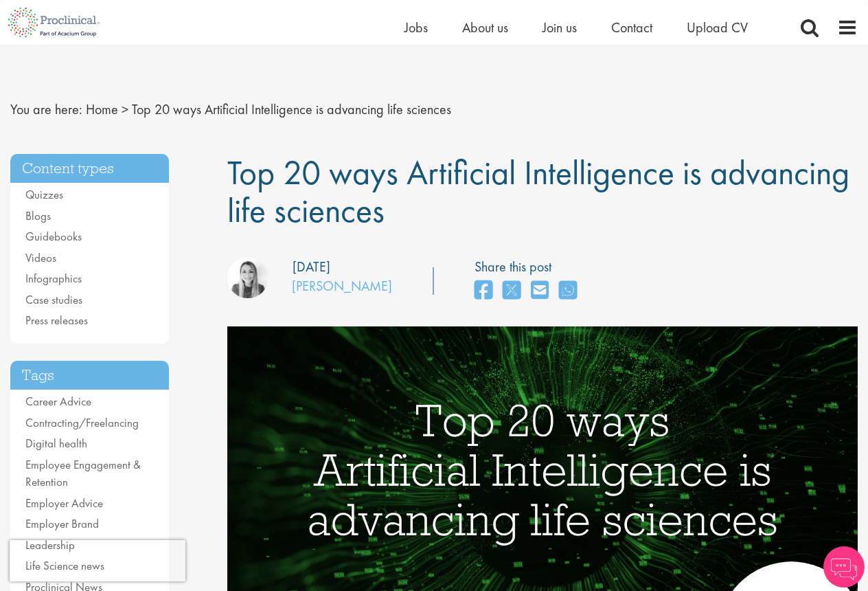 Image resolution: width=868 pixels, height=591 pixels. What do you see at coordinates (64, 503) in the screenshot?
I see `a: Employer Advice` at bounding box center [64, 503].